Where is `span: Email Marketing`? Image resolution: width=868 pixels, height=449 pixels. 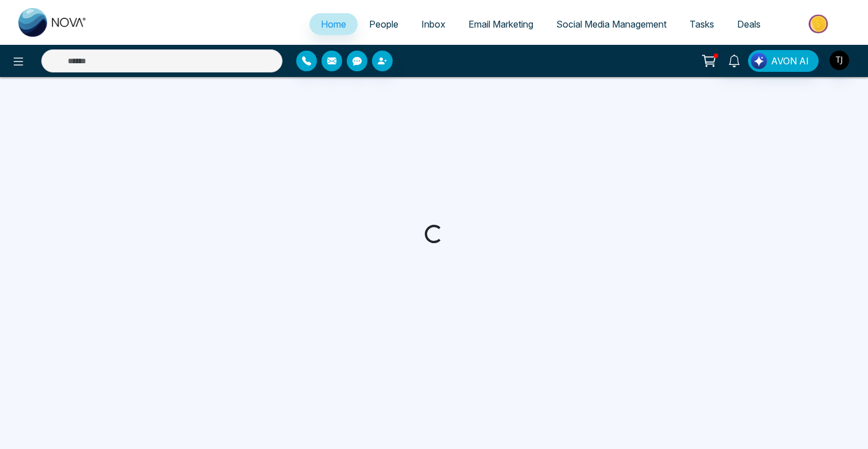 span: Email Marketing is located at coordinates (501, 24).